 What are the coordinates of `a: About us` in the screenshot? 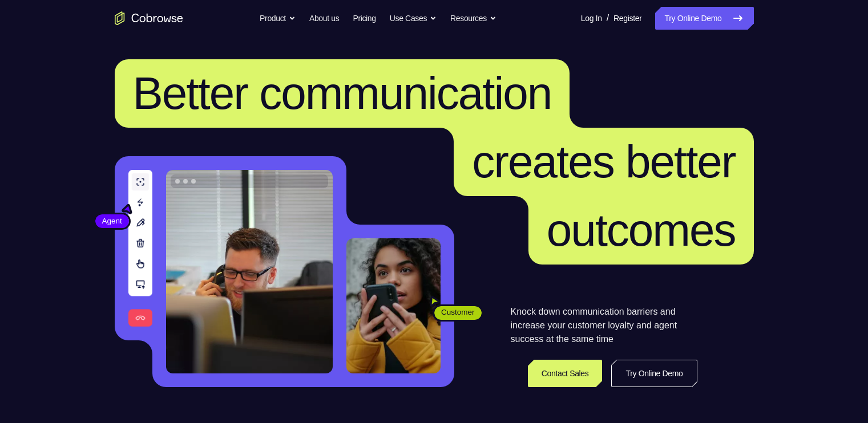 It's located at (324, 18).